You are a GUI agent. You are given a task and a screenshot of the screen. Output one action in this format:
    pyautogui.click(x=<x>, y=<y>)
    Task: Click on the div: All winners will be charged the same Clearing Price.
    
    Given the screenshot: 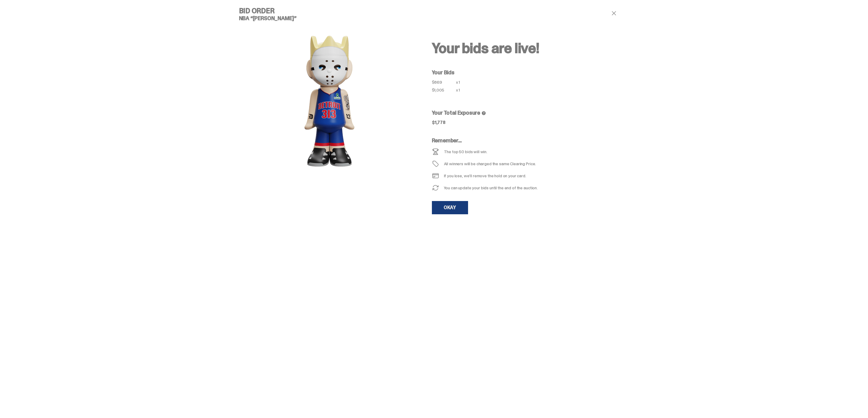 What is the action you would take?
    pyautogui.click(x=515, y=164)
    